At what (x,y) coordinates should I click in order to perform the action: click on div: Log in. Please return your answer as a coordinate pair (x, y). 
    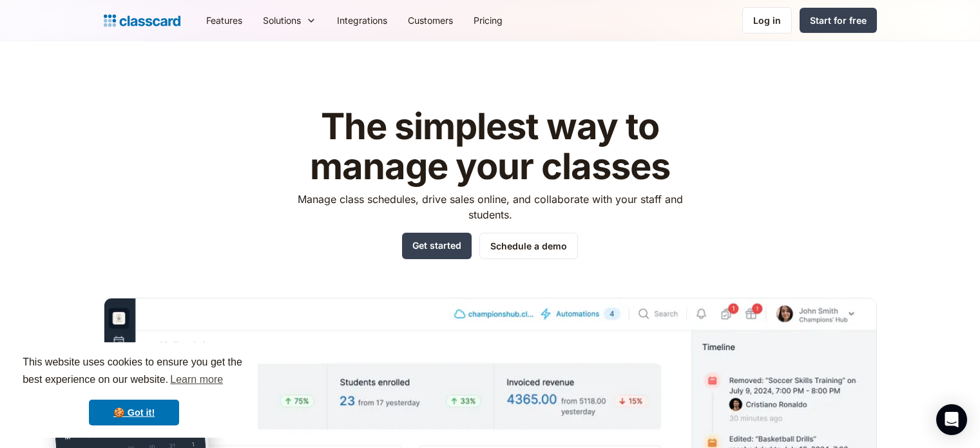
    Looking at the image, I should click on (767, 20).